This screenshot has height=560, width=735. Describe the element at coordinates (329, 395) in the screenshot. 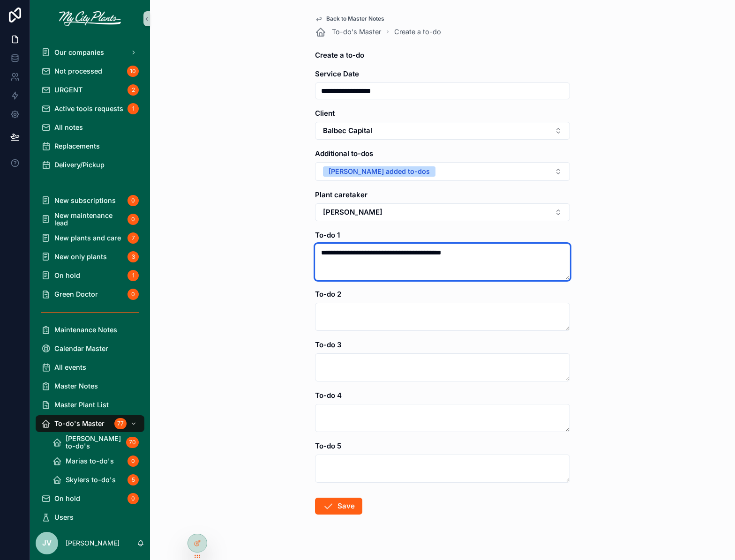

I see `span: To-do 4` at that location.